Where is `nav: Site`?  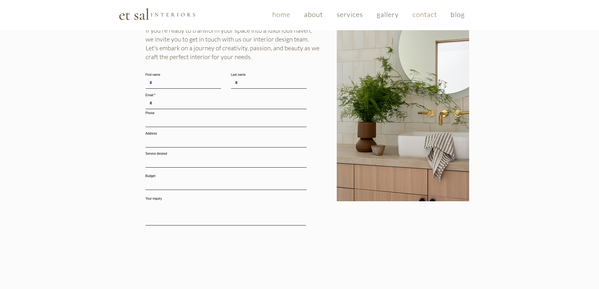 nav: Site is located at coordinates (368, 14).